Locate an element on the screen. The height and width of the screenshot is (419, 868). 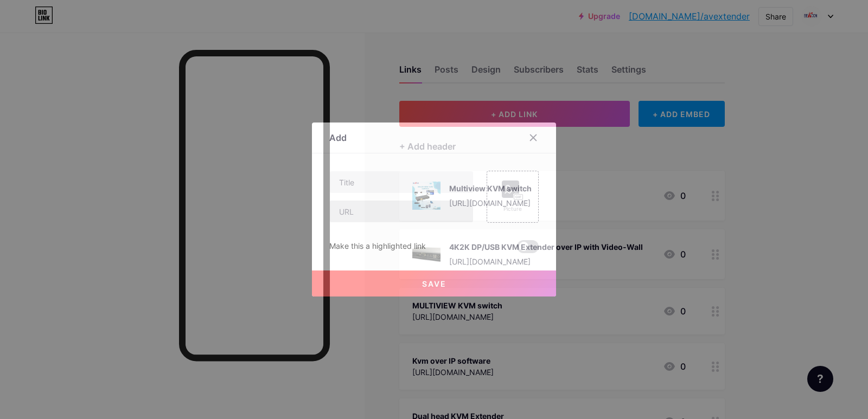
input: Title is located at coordinates (401, 182).